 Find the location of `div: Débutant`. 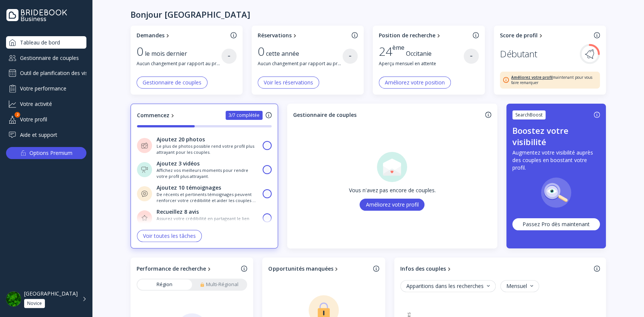

div: Débutant is located at coordinates (519, 54).